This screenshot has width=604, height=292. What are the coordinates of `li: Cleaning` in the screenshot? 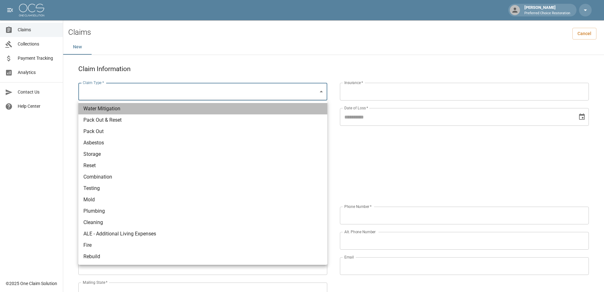 It's located at (203, 222).